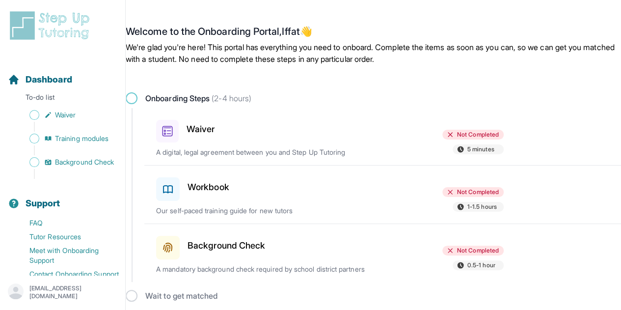 This screenshot has height=310, width=621. Describe the element at coordinates (43, 203) in the screenshot. I see `span: Support` at that location.